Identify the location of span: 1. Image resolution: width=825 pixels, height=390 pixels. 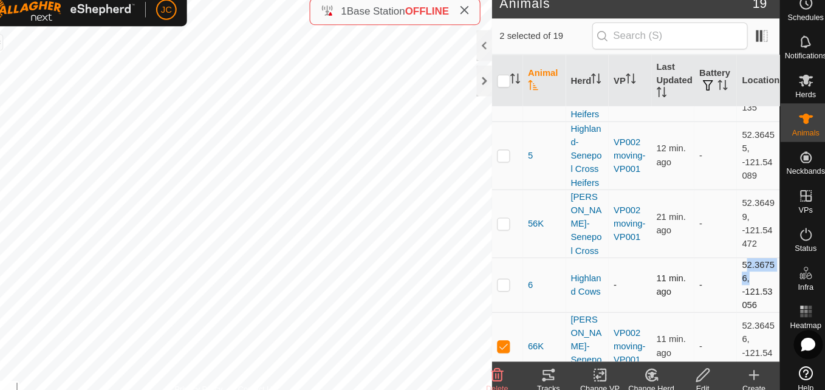
(364, 22).